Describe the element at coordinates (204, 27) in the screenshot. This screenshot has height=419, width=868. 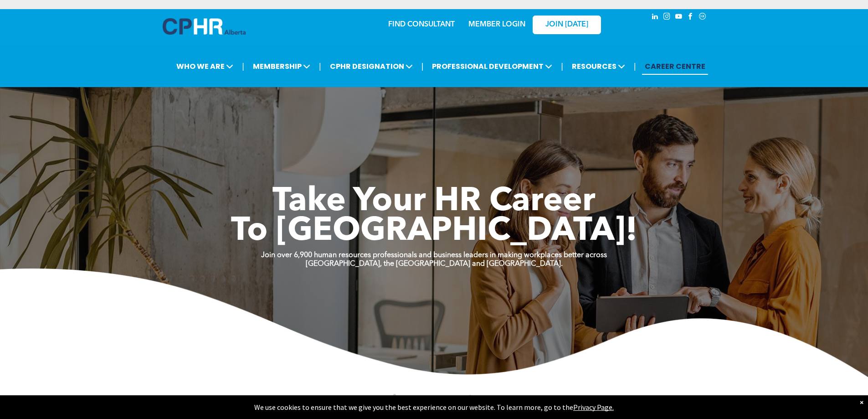
I see `img: A blue and white logo for cp alberta` at that location.